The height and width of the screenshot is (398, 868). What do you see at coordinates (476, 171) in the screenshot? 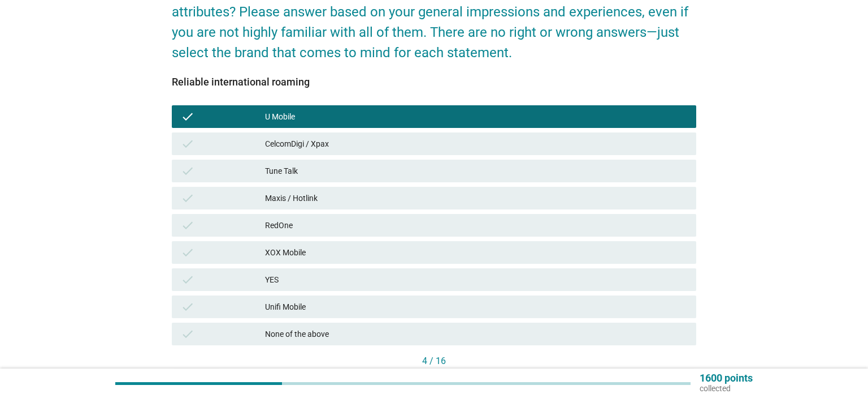
I see `div: Tune Talk` at bounding box center [476, 171].